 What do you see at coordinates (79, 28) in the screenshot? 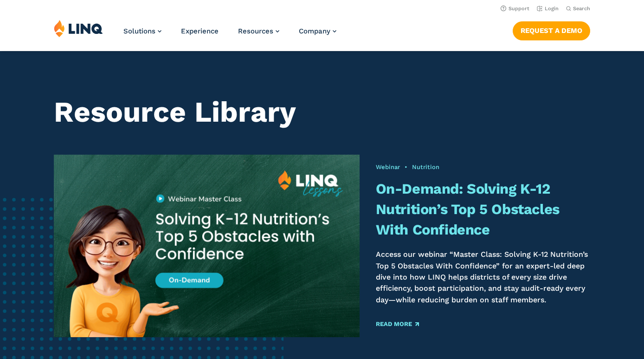
I see `img: LINQ | K‑12 Software` at bounding box center [79, 28].